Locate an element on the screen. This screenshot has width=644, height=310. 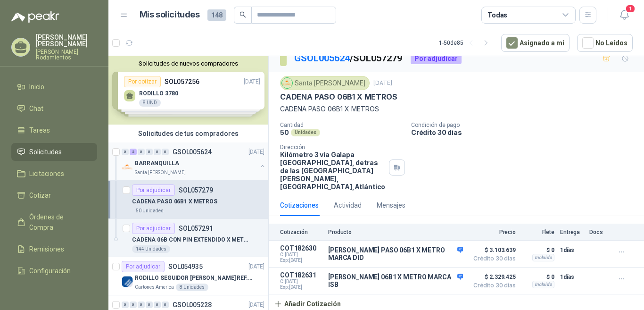
p: BARRANQUILLA is located at coordinates (157, 163).